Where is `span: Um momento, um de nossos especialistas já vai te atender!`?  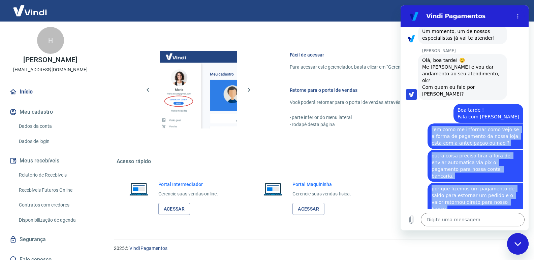 span: Um momento, um de nossos especialistas já vai te atender! is located at coordinates (62, 29).